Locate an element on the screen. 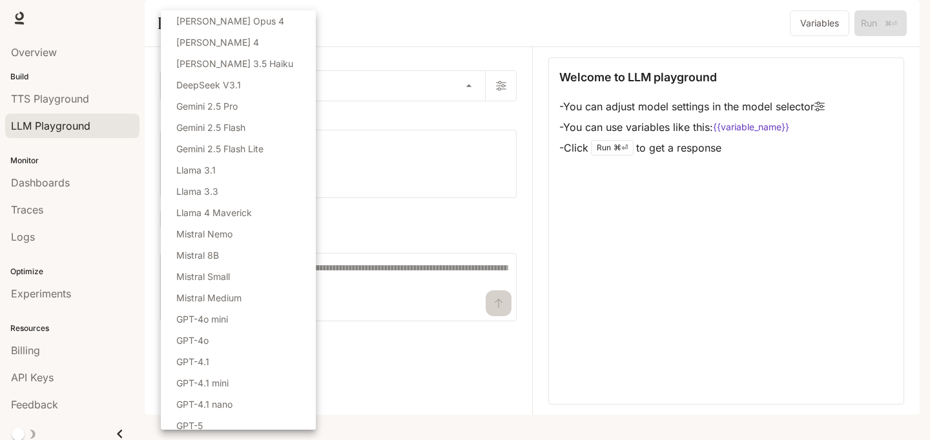 Image resolution: width=930 pixels, height=440 pixels. p: GPT-4.1 is located at coordinates (192, 362).